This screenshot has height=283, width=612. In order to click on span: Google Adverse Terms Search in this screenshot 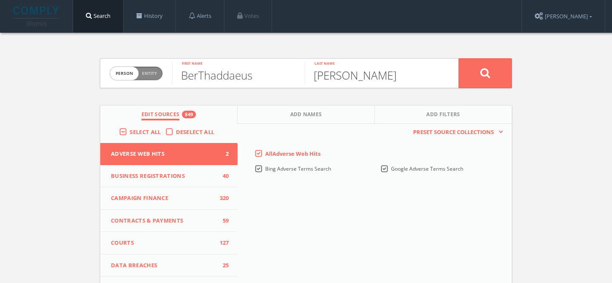, I will do `click(427, 168)`.